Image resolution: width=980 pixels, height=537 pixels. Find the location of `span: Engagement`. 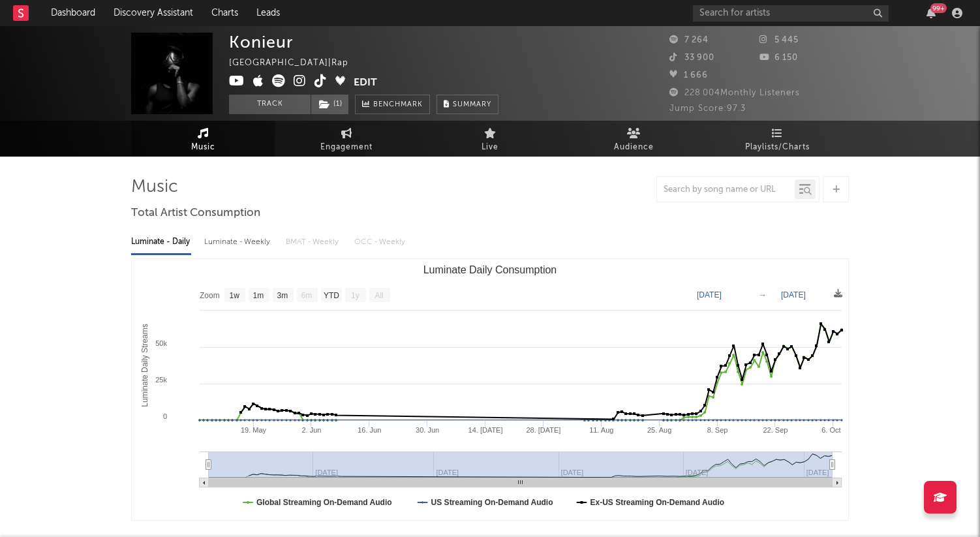

span: Engagement is located at coordinates (346, 148).